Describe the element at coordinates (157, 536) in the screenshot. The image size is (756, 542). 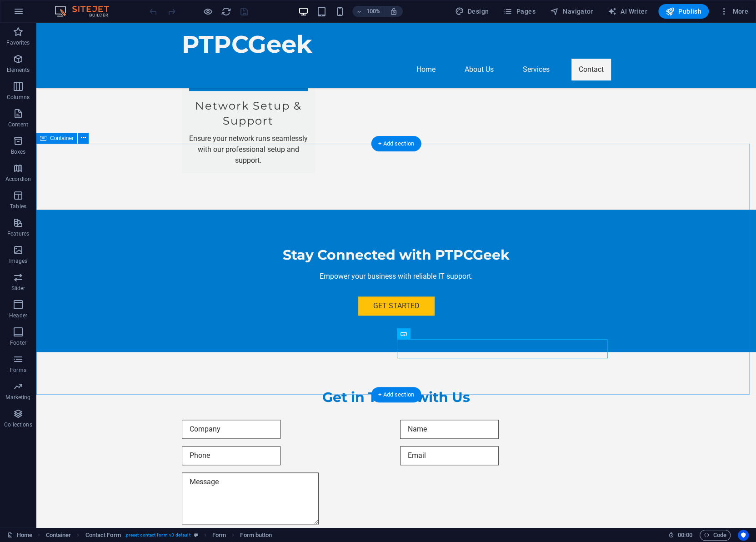
I see `span: . preset-contact-form-v3-default` at that location.